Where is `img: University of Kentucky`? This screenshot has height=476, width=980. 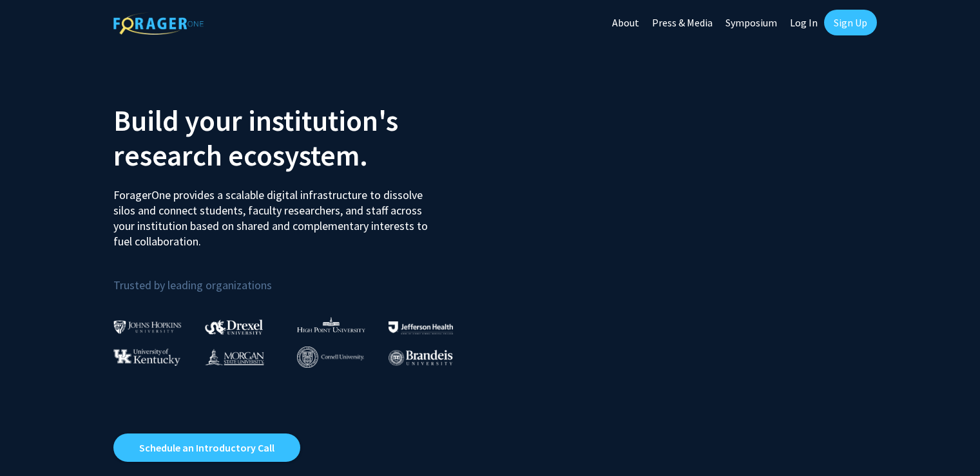
img: University of Kentucky is located at coordinates (147, 357).